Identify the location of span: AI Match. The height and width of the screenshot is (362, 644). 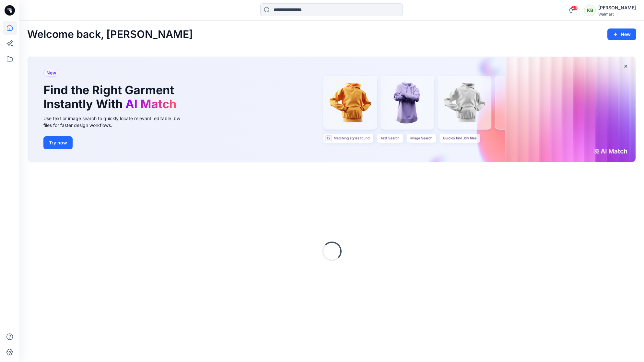
(151, 104).